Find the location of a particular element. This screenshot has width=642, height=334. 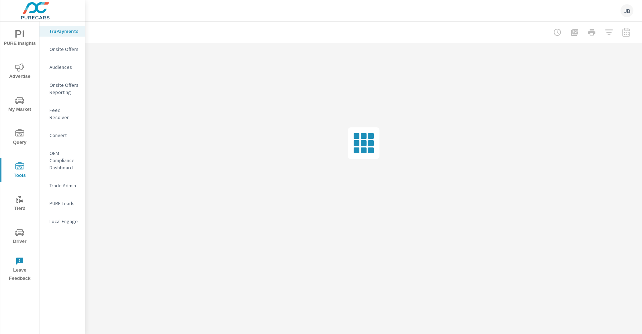

p: OEM Compliance Dashboard is located at coordinates (64, 160).